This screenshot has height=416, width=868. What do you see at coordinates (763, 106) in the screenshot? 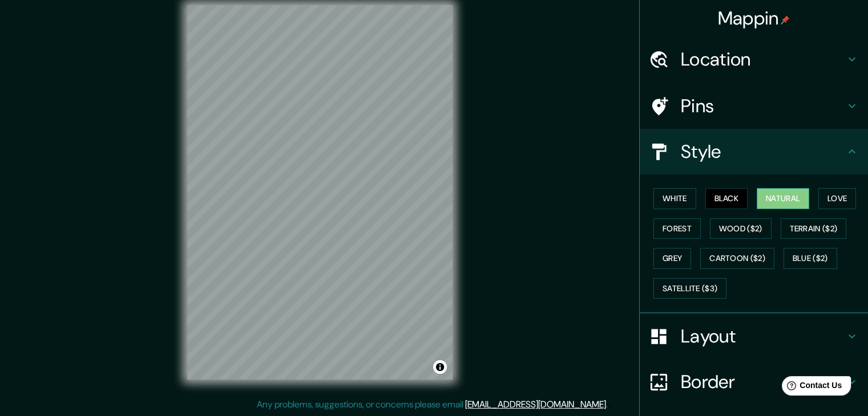
I see `h4: Pins` at bounding box center [763, 106].